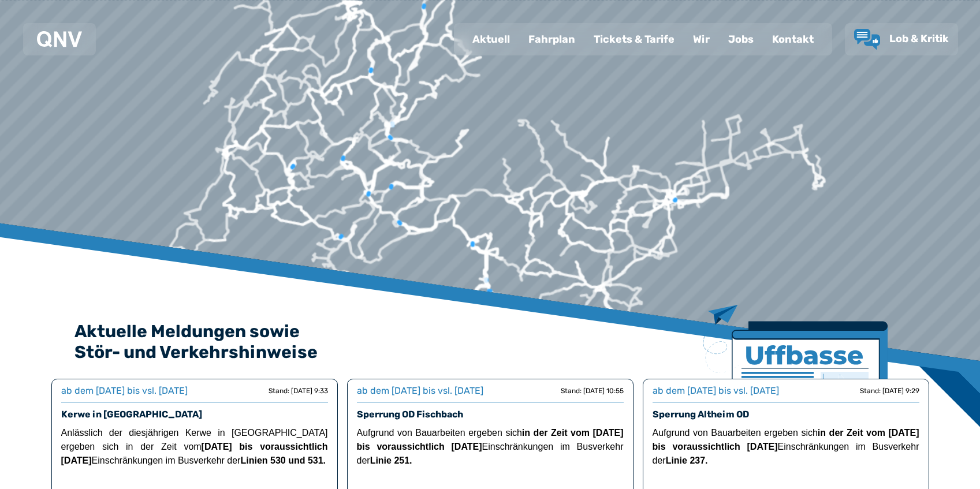 The width and height of the screenshot is (980, 489). Describe the element at coordinates (490, 341) in the screenshot. I see `h2: Aktuelle Meldungen sowie Stör- und Verkehrshinweise` at that location.